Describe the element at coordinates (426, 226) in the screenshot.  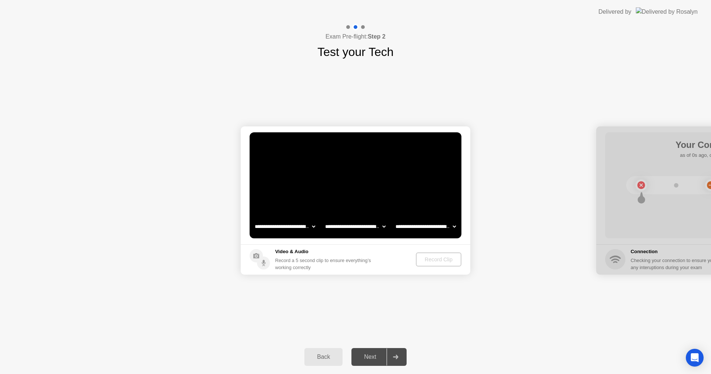
I see `select: Available microphones` at that location.